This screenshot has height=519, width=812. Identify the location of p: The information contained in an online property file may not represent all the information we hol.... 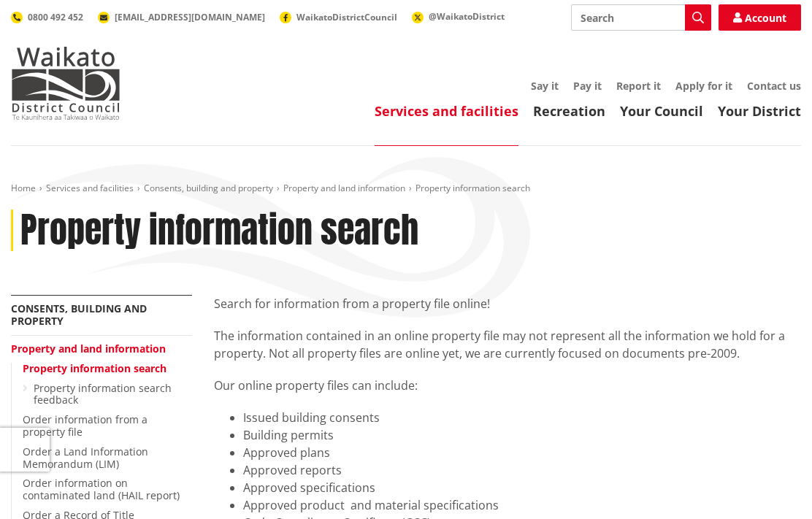
(508, 345).